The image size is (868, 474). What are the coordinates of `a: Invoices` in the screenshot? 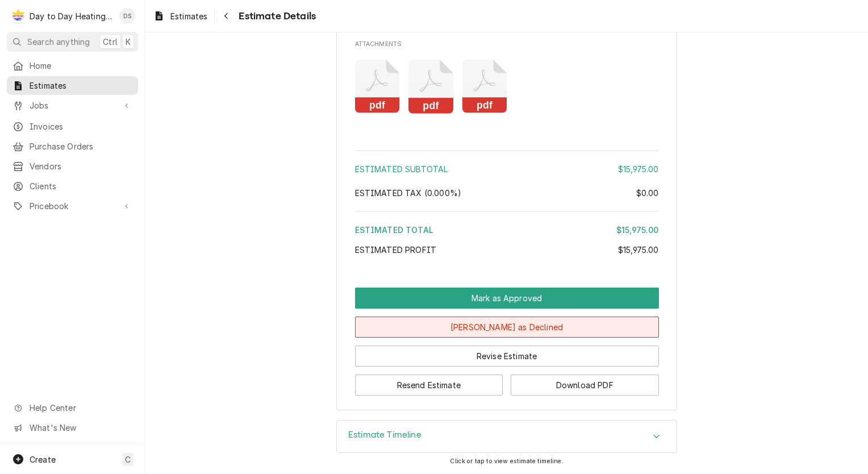 It's located at (72, 126).